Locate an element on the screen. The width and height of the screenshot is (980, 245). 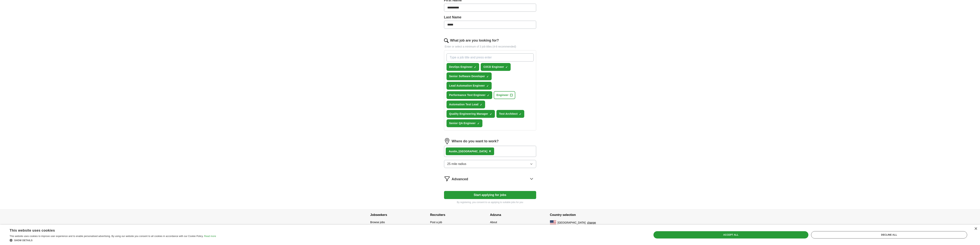
div: Decline all is located at coordinates (889, 235).